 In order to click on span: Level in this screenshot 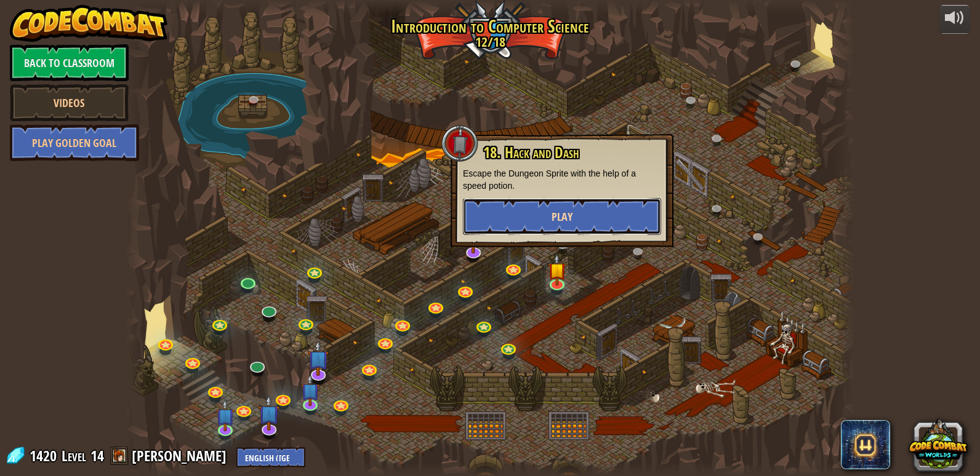, I will do `click(74, 456)`.